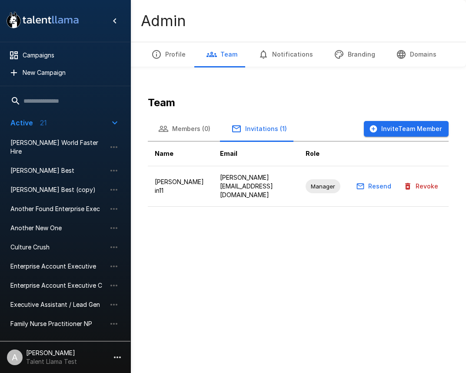  What do you see at coordinates (184, 129) in the screenshot?
I see `button: Members (0)` at bounding box center [184, 129].